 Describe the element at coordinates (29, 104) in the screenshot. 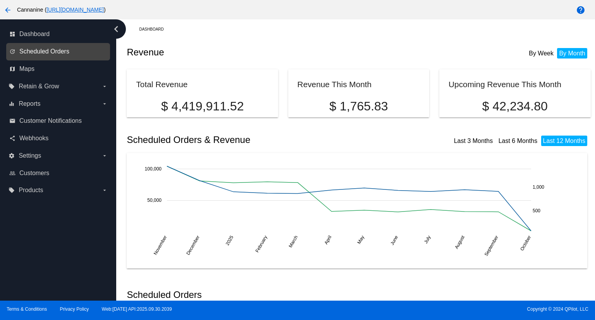

I see `span: Reports` at that location.